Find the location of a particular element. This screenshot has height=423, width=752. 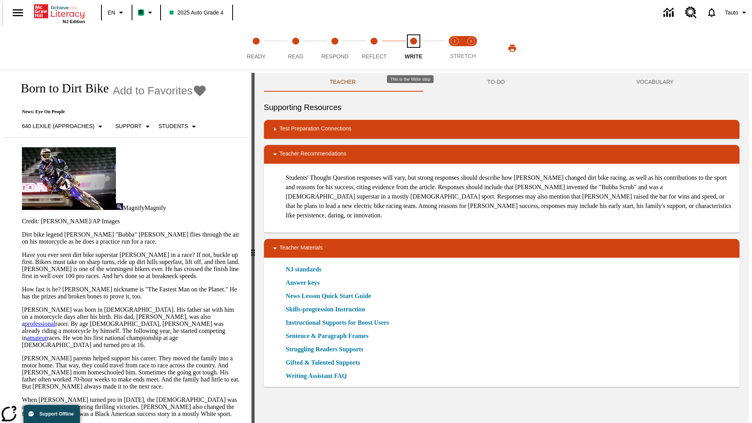

a: Data Center is located at coordinates (669, 13).